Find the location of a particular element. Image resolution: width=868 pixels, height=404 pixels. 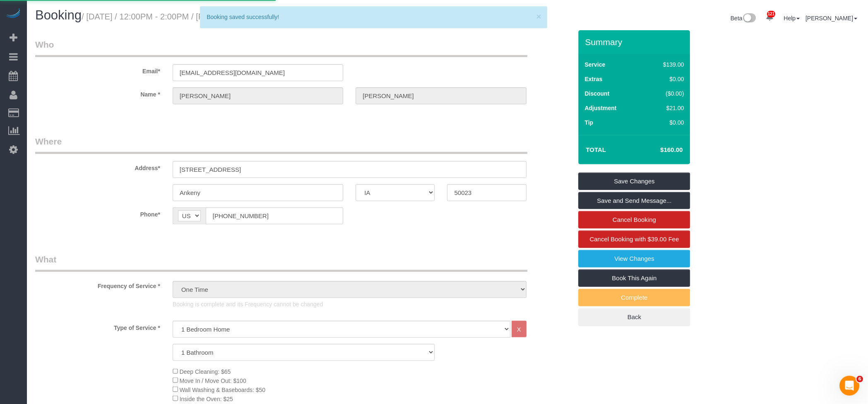

img: Automaid Logo is located at coordinates (13, 14).